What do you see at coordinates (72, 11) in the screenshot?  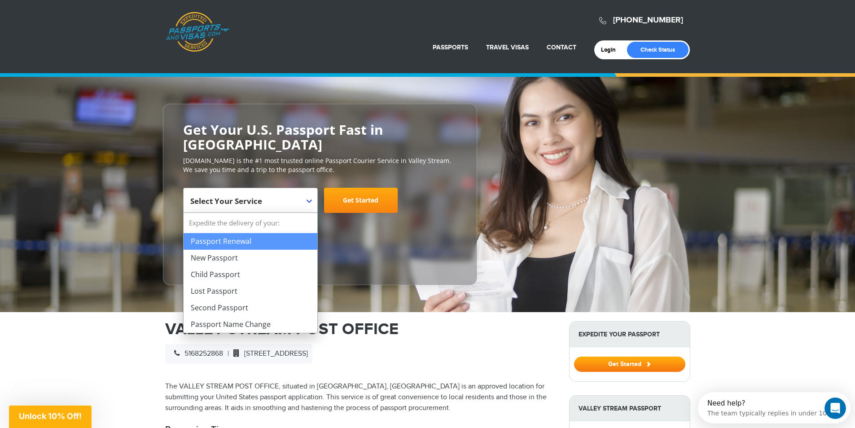 I see `div: Need help?` at bounding box center [72, 11].